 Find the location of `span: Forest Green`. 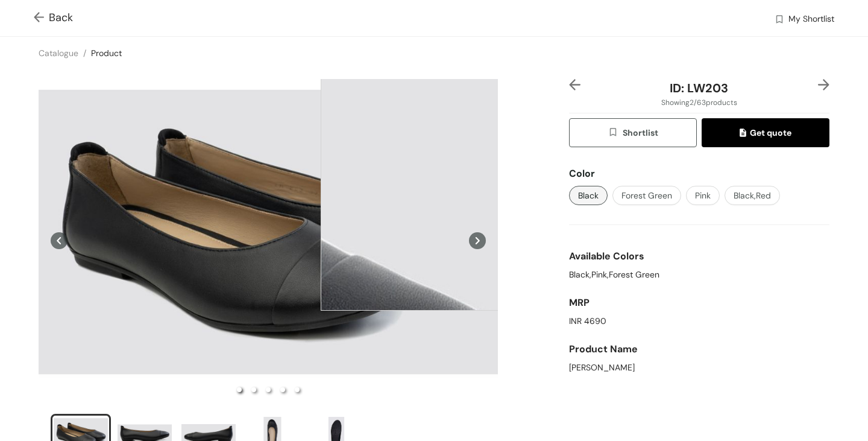

span: Forest Green is located at coordinates (647, 195).